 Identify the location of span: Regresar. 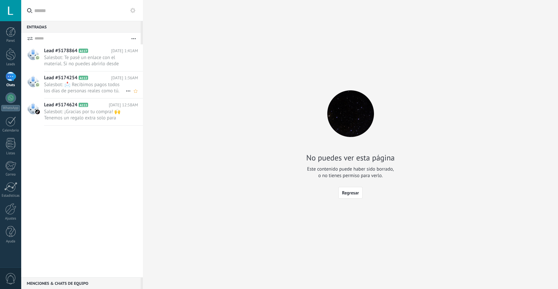
(351, 193).